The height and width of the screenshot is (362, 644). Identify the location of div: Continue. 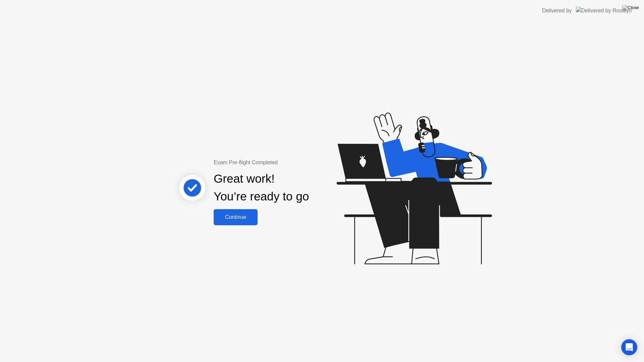
(235, 217).